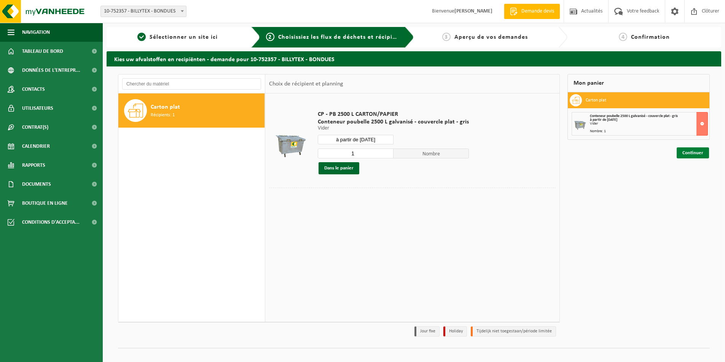  I want to click on a: Continuer, so click(692, 153).